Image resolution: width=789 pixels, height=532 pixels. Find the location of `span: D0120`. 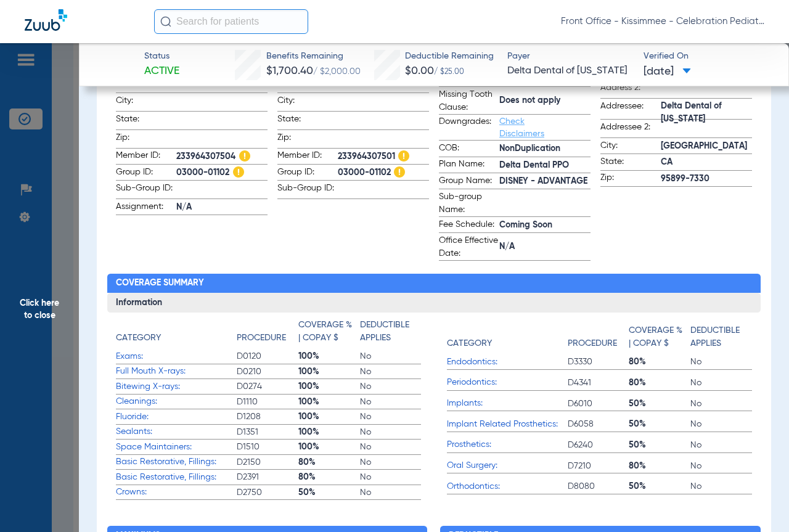

span: D0120 is located at coordinates (268, 357).